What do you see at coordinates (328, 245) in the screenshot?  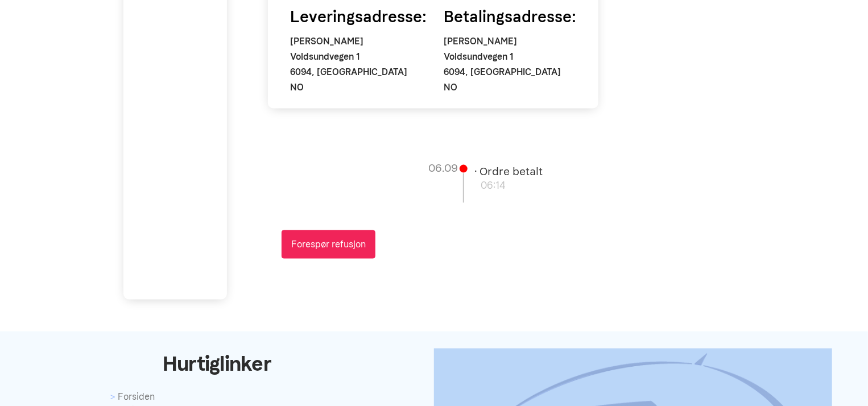 I see `button: Forespør refusjon` at bounding box center [328, 245].